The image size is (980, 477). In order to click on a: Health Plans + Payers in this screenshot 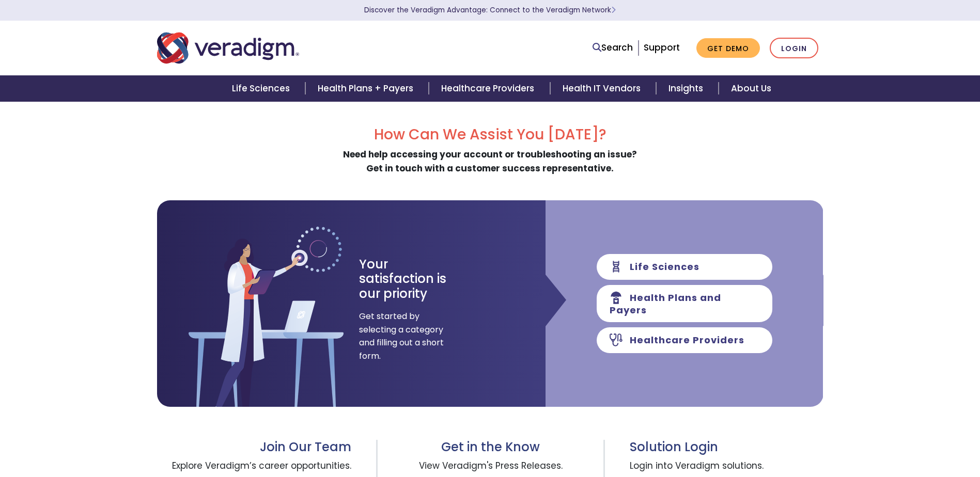, I will do `click(367, 88)`.